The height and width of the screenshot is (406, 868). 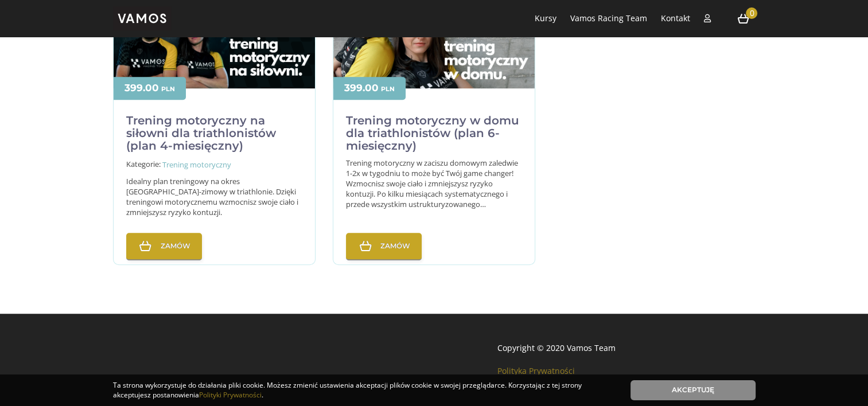 I want to click on img: vamos_solo.png, so click(x=142, y=18).